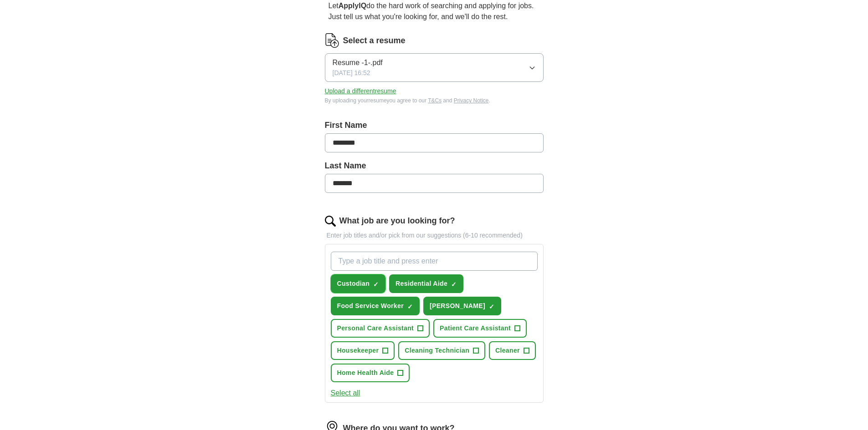 Image resolution: width=868 pixels, height=430 pixels. Describe the element at coordinates (363, 351) in the screenshot. I see `button: Housekeeper` at that location.